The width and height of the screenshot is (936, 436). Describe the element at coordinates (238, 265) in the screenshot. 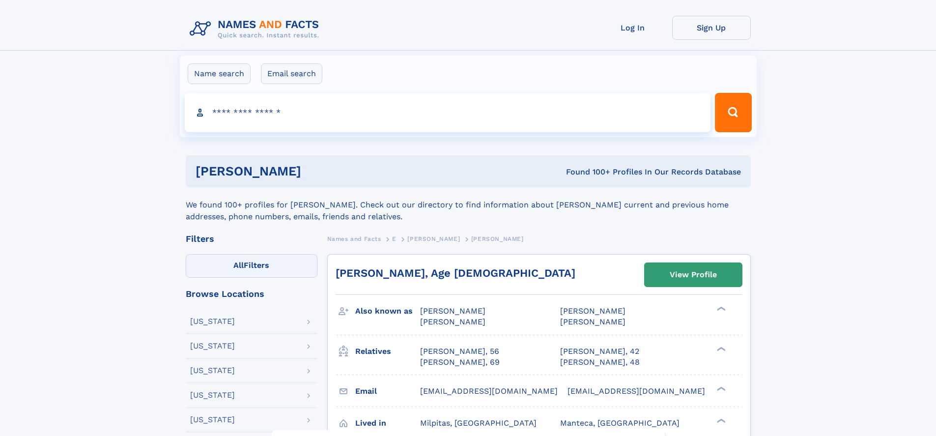

I see `span: All` at that location.